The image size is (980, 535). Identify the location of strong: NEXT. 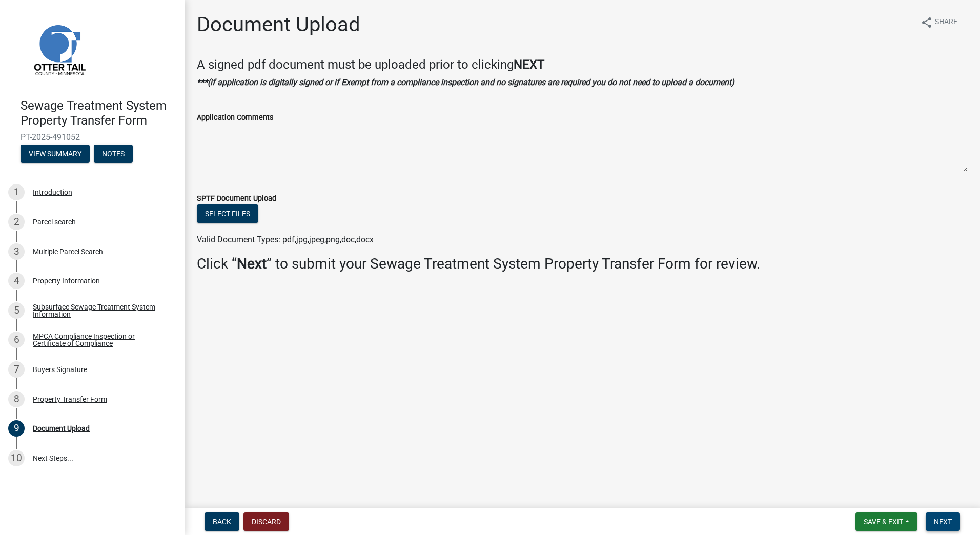
(529, 64).